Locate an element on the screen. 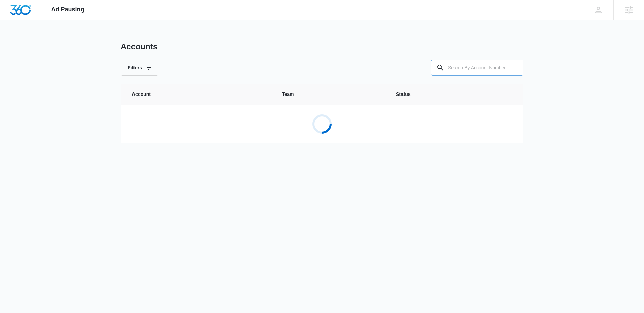  span: Ad Pausing is located at coordinates (68, 9).